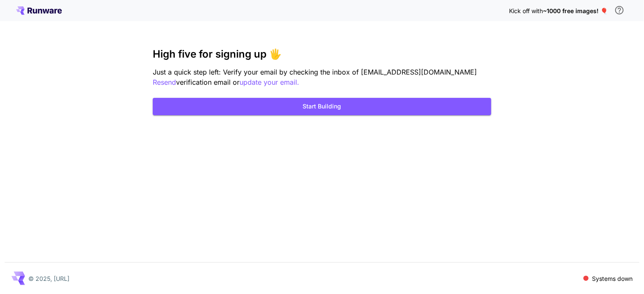 The height and width of the screenshot is (294, 644). Describe the element at coordinates (322, 106) in the screenshot. I see `button: Start Building` at that location.